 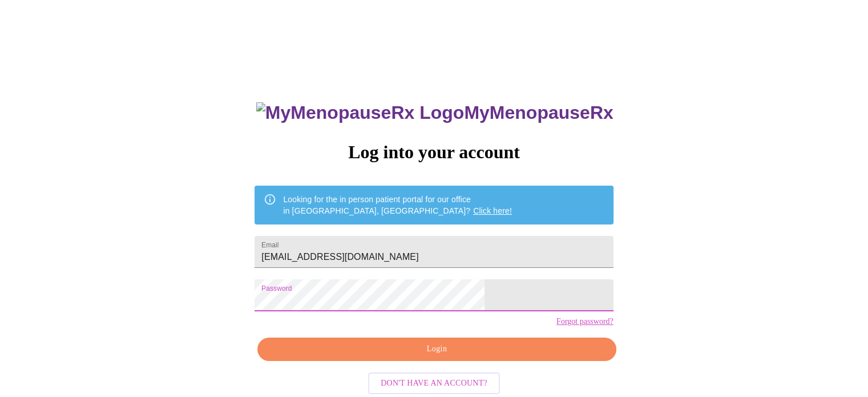 What do you see at coordinates (434, 152) in the screenshot?
I see `h3: Log into your account` at bounding box center [434, 152].